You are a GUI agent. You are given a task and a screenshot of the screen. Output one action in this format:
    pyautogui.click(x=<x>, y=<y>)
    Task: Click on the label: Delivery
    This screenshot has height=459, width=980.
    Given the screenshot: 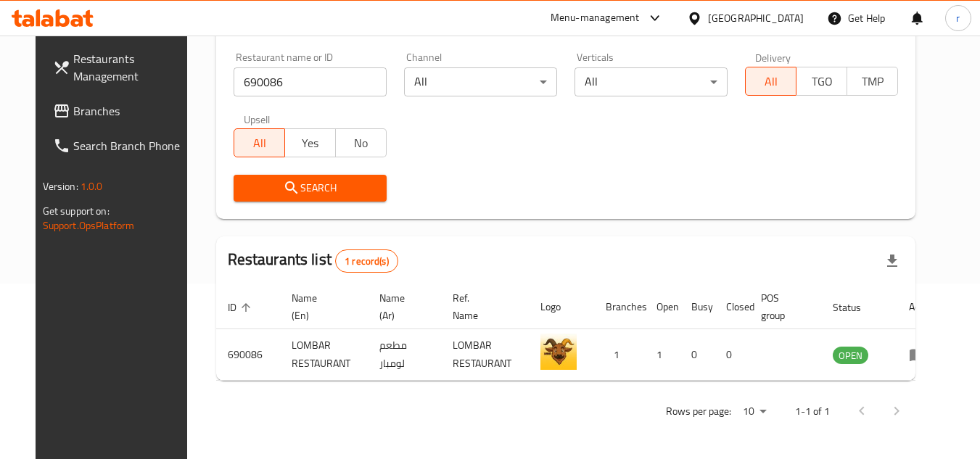 What is the action you would take?
    pyautogui.click(x=773, y=57)
    